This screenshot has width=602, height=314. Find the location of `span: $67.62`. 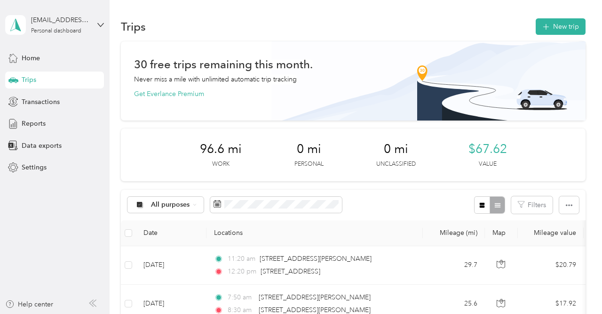

span: $67.62 is located at coordinates (488, 149).